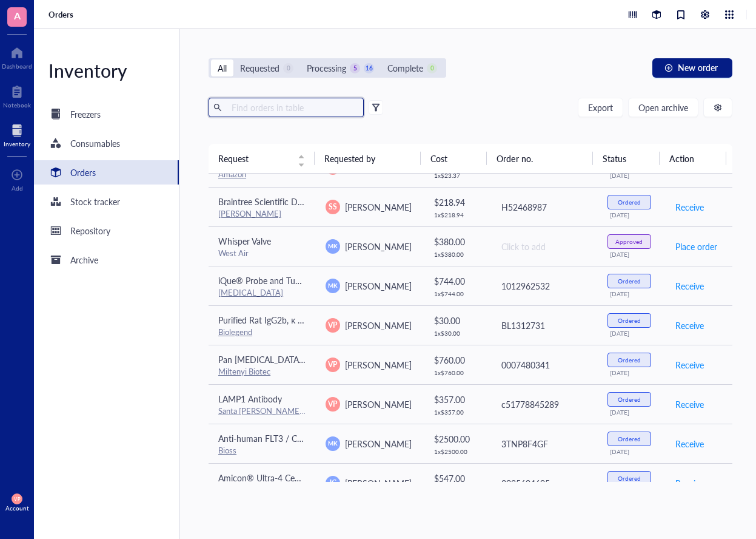 This screenshot has height=539, width=756. I want to click on span: MK, so click(332, 443).